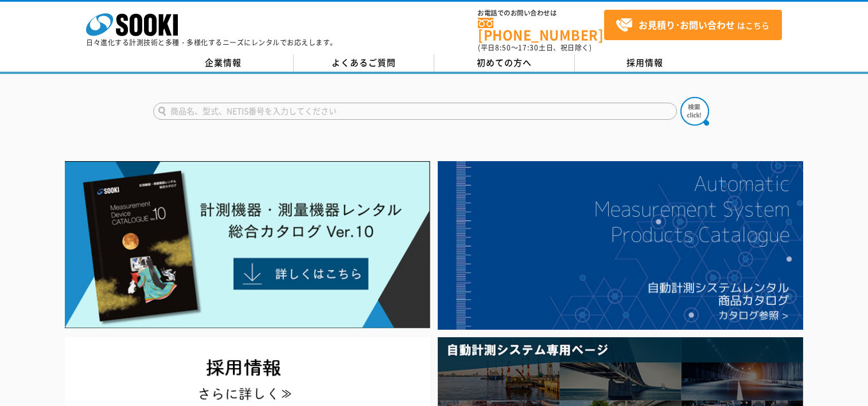 This screenshot has height=406, width=868. I want to click on p: 日々進化する計測技術と多種・多様化するニーズにレンタルでお応えします。, so click(212, 43).